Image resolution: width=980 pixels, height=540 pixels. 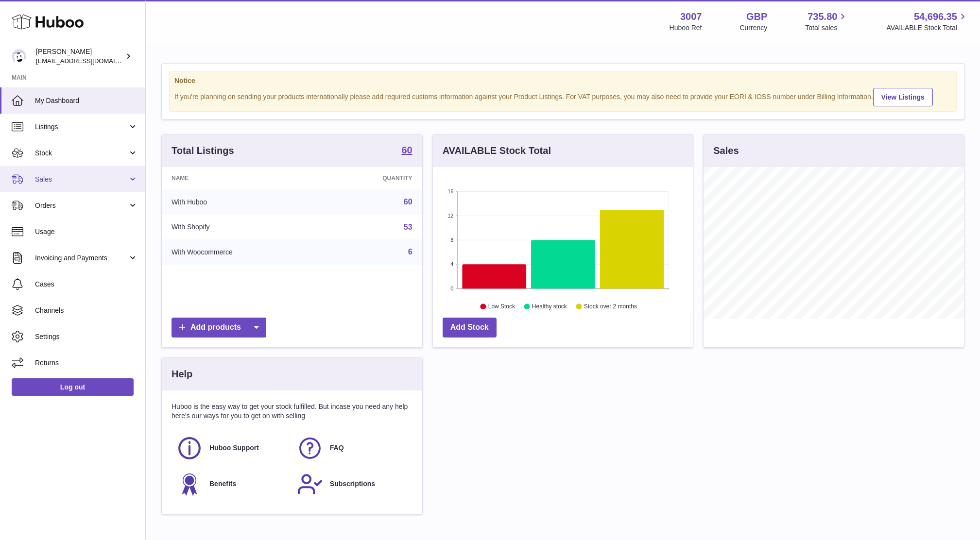 I want to click on text: 8, so click(x=451, y=240).